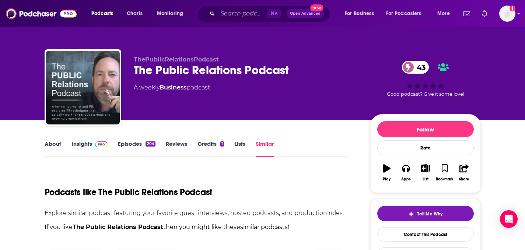  Describe the element at coordinates (426, 148) in the screenshot. I see `div: Rate` at that location.